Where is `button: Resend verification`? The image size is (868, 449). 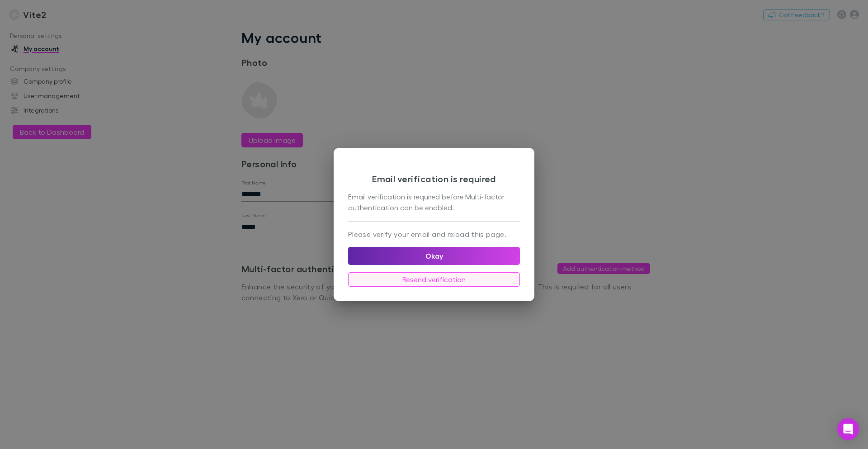 button: Resend verification is located at coordinates (434, 279).